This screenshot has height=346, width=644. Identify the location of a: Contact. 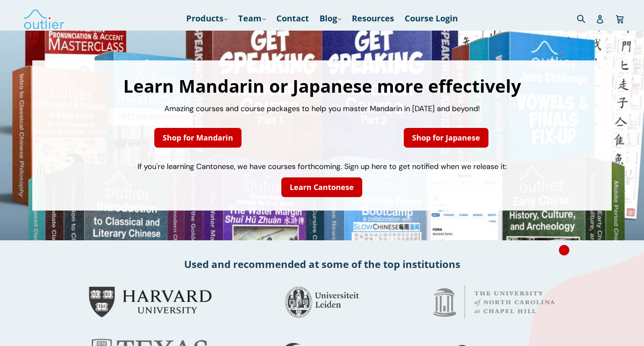
(293, 18).